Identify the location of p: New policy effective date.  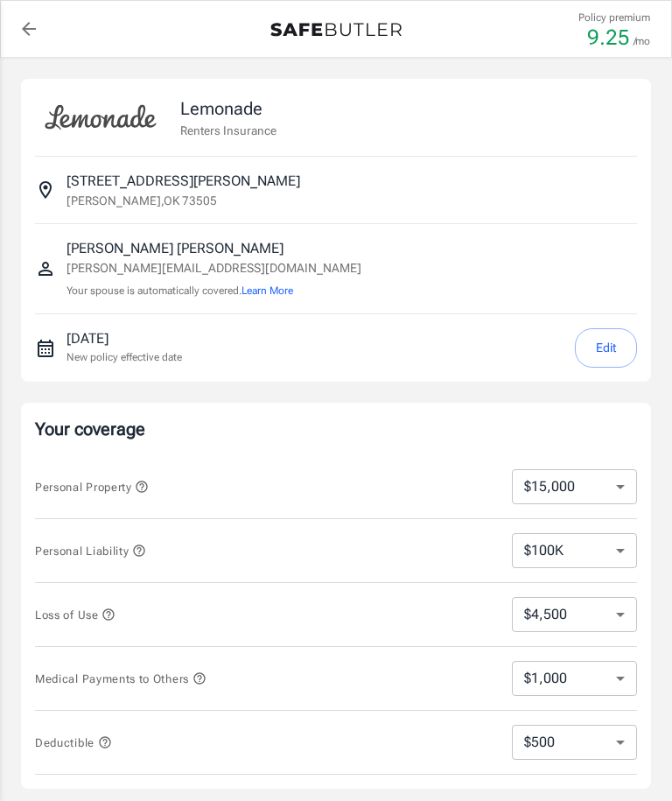
(124, 358).